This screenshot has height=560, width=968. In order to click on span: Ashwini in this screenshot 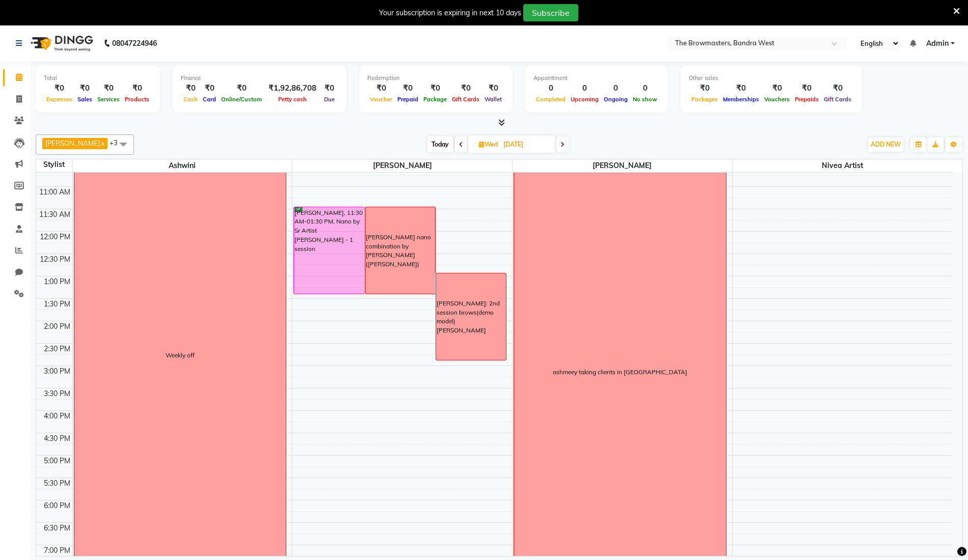, I will do `click(182, 166)`.